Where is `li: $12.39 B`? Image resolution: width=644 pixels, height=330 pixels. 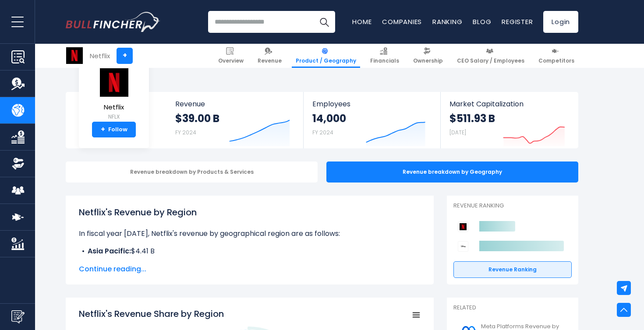 li: $12.39 B is located at coordinates (250, 262).